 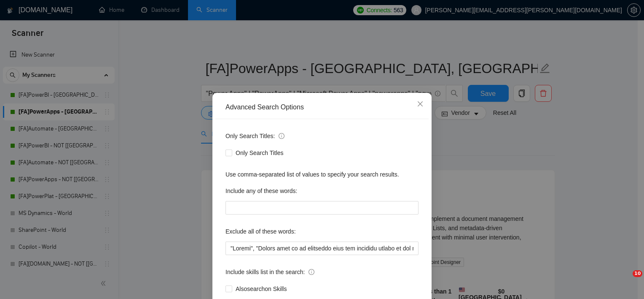 What do you see at coordinates (420, 104) in the screenshot?
I see `span: close` at bounding box center [420, 104].